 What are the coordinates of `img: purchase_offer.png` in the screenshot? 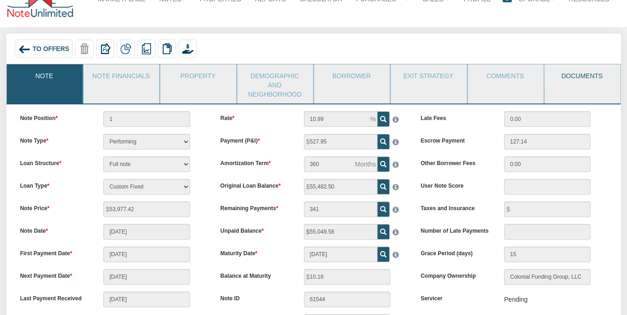 It's located at (188, 49).